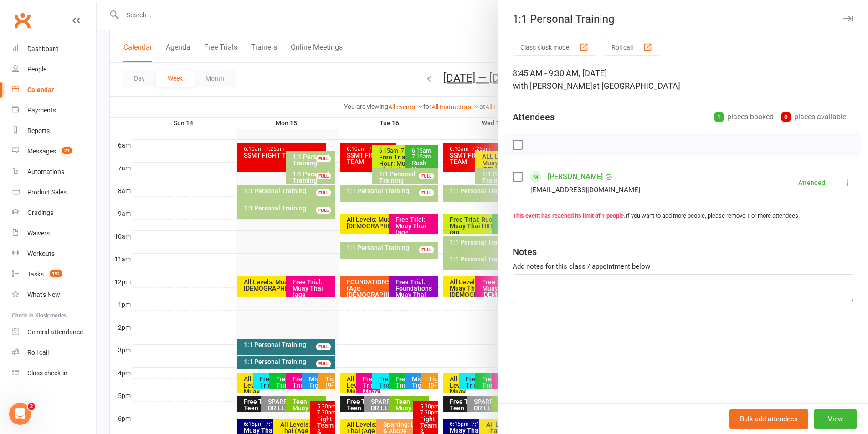 Image resolution: width=868 pixels, height=434 pixels. I want to click on a: Class kiosk mode, so click(54, 372).